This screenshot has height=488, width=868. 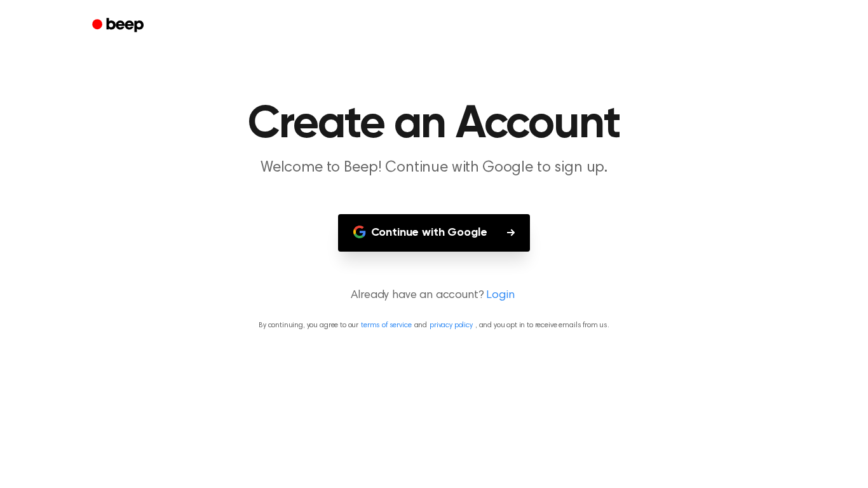 I want to click on h1: Create an Account, so click(x=434, y=125).